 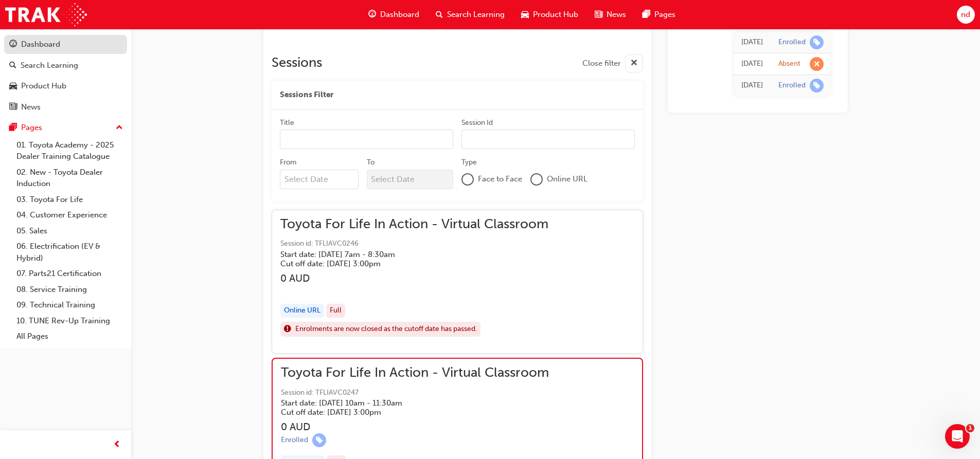 What do you see at coordinates (65, 107) in the screenshot?
I see `a: News` at bounding box center [65, 107].